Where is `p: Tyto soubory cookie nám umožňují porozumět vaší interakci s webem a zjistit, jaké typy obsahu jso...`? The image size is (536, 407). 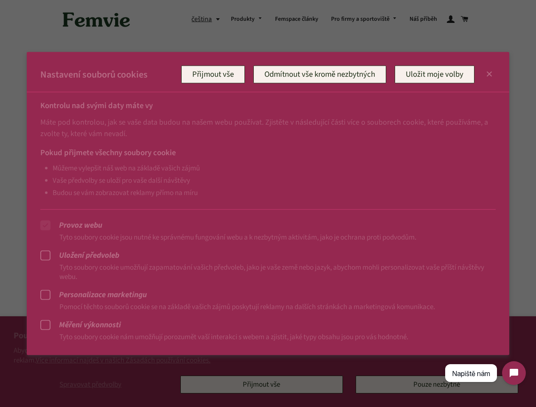
p: Tyto soubory cookie nám umožňují porozumět vaší interakci s webem a zjistit, jaké typy obsahu jso... is located at coordinates (268, 337).